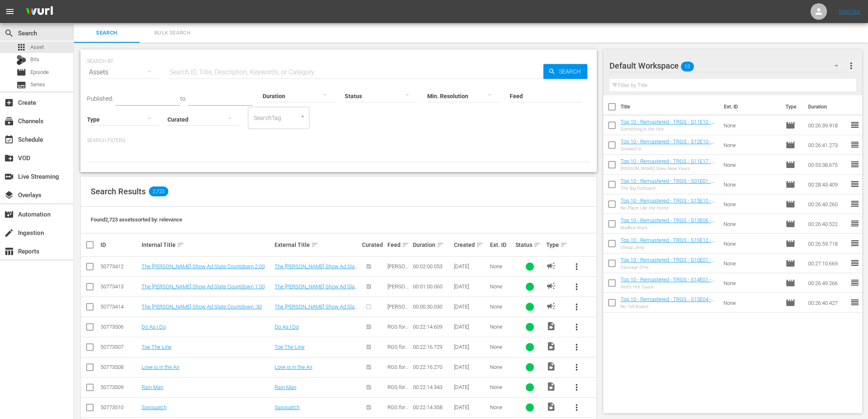 This screenshot has width=868, height=419. What do you see at coordinates (667, 125) in the screenshot?
I see `a: Top 10 - Remastered - TRGS - S11E10 - Something in the Heir` at bounding box center [667, 125].